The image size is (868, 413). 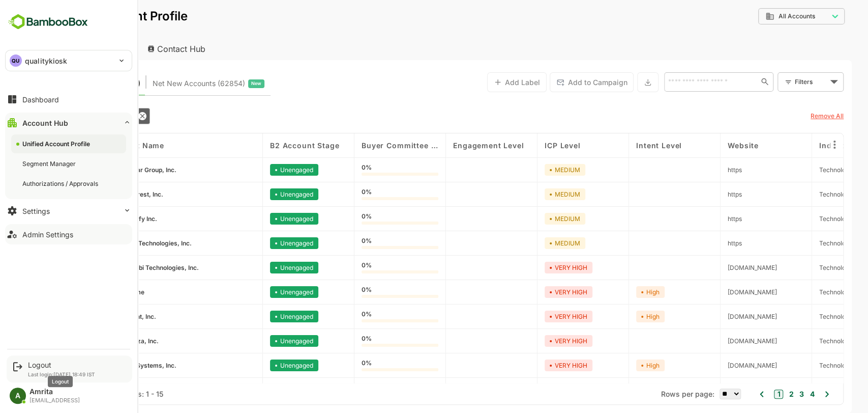 I want to click on p: Unified Account Profile, so click(x=84, y=16).